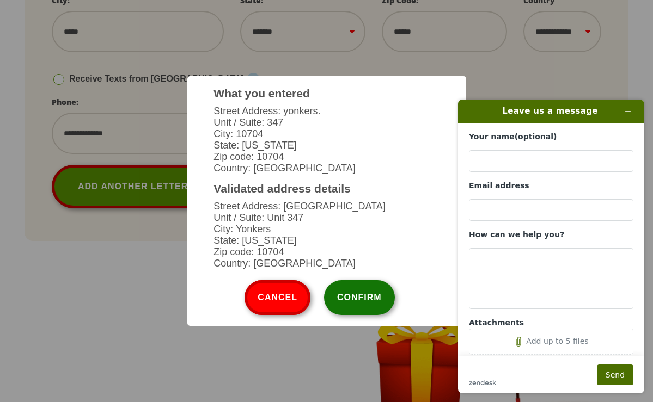  Describe the element at coordinates (42, 46) in the screenshot. I see `strong: Your name` at that location.